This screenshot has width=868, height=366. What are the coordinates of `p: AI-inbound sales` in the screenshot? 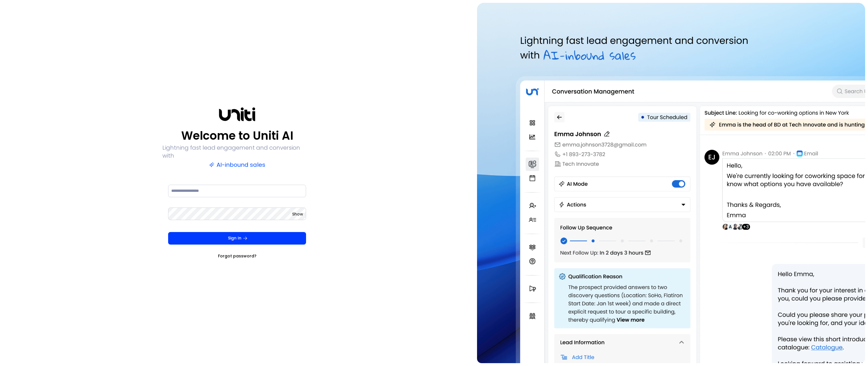 It's located at (237, 165).